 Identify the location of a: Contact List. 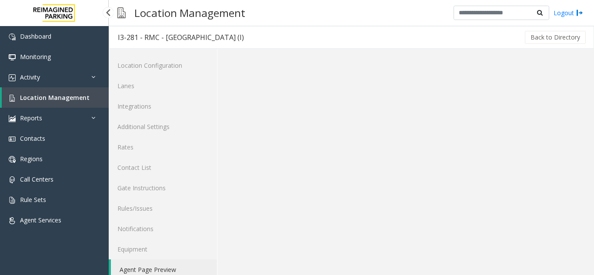
(163, 167).